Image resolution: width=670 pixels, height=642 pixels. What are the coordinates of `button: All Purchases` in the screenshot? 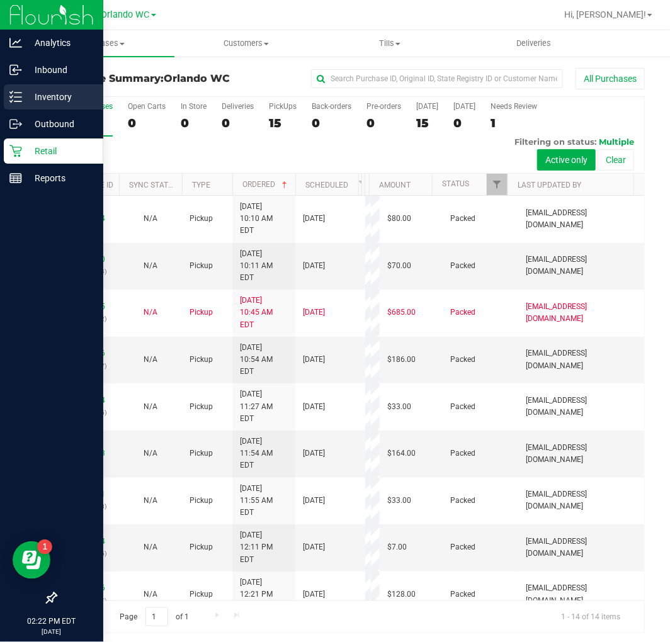 It's located at (610, 79).